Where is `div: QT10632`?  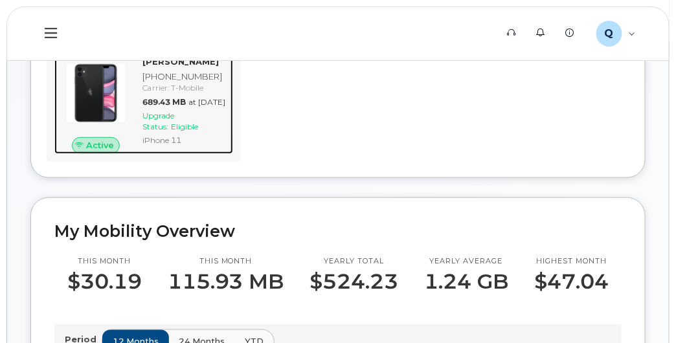
div: QT10632 is located at coordinates (616, 34).